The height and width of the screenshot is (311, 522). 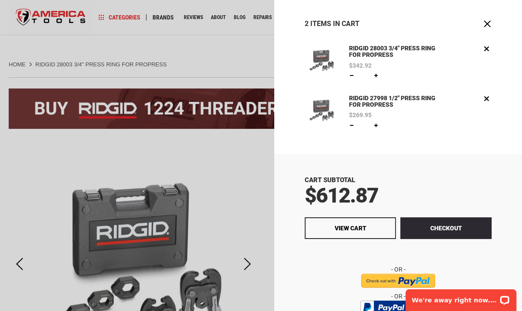 I want to click on span: Cart Subtotal, so click(x=330, y=180).